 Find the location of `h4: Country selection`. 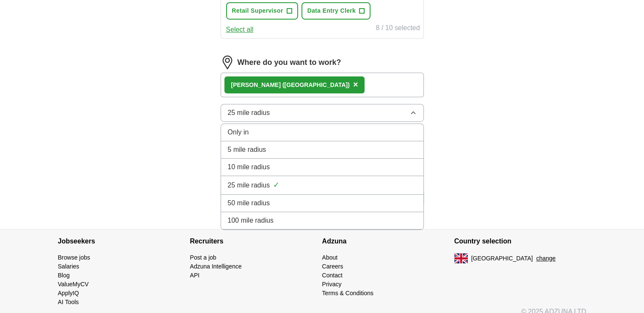

h4: Country selection is located at coordinates (520, 242).